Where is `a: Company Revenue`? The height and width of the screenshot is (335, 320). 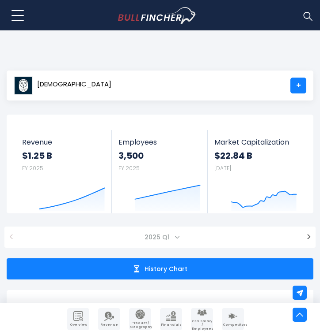
a: Company Revenue is located at coordinates (109, 320).